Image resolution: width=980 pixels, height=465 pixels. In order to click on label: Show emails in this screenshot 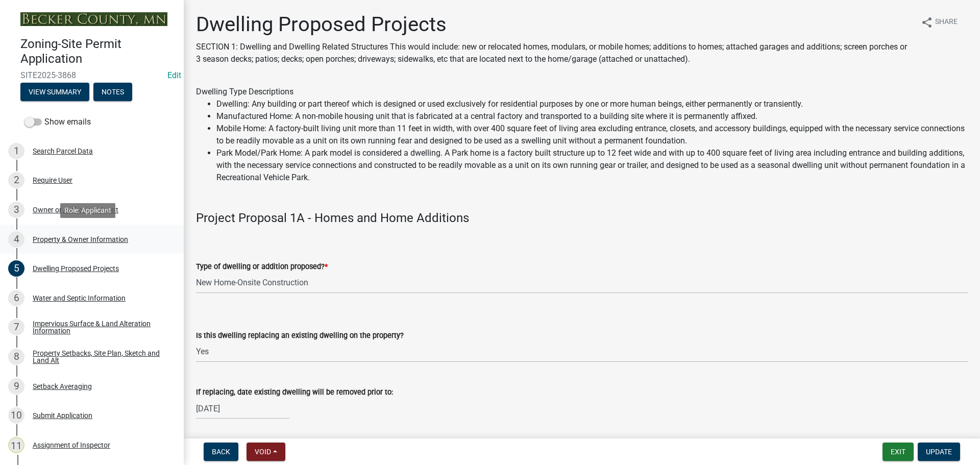, I will do `click(58, 122)`.